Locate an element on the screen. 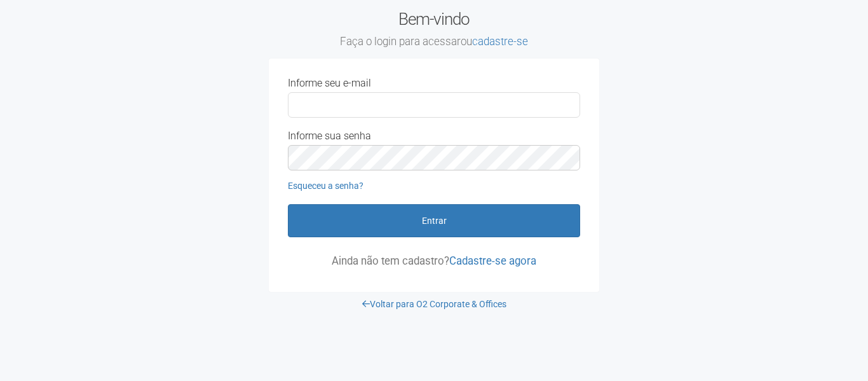  a: Voltar para O2 Corporate & Offices is located at coordinates (434, 304).